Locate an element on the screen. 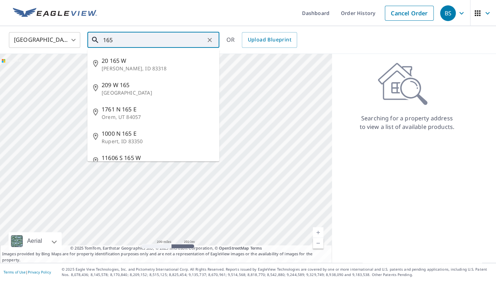 The width and height of the screenshot is (496, 281). a: Current Level 5, Zoom Out is located at coordinates (318, 243).